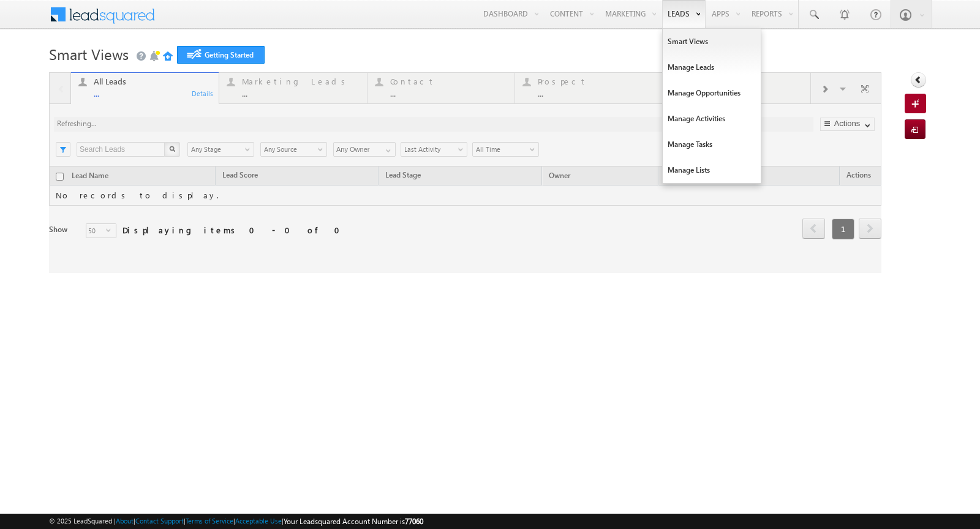  Describe the element at coordinates (221, 54) in the screenshot. I see `a: Getting Started` at that location.